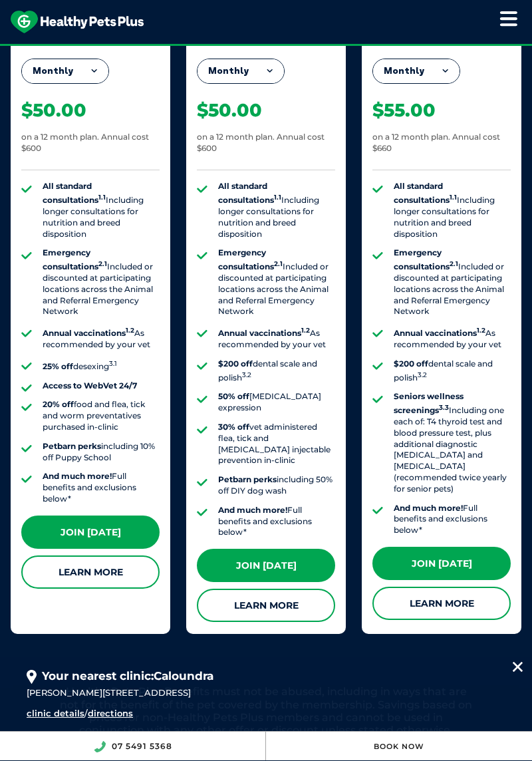 The height and width of the screenshot is (761, 532). I want to click on strong: Access to WebVet 24/7, so click(89, 385).